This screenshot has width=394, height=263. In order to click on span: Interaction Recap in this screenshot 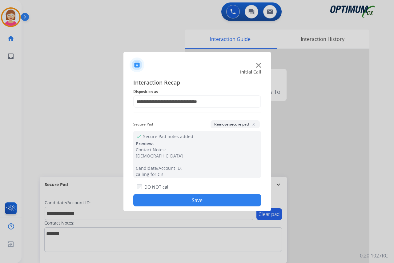, I will do `click(197, 83)`.